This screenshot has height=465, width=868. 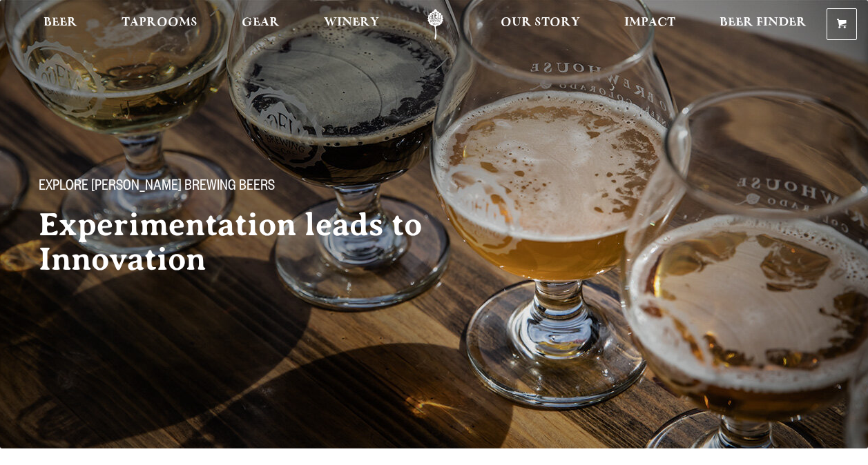 I want to click on span: Our Story, so click(x=540, y=23).